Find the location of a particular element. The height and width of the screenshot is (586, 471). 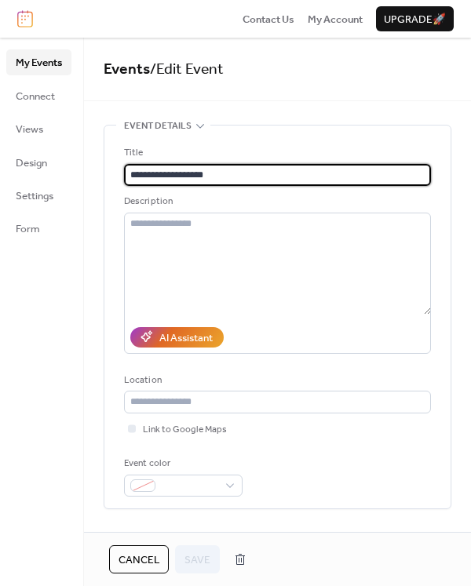

a: Contact Us is located at coordinates (268, 19).